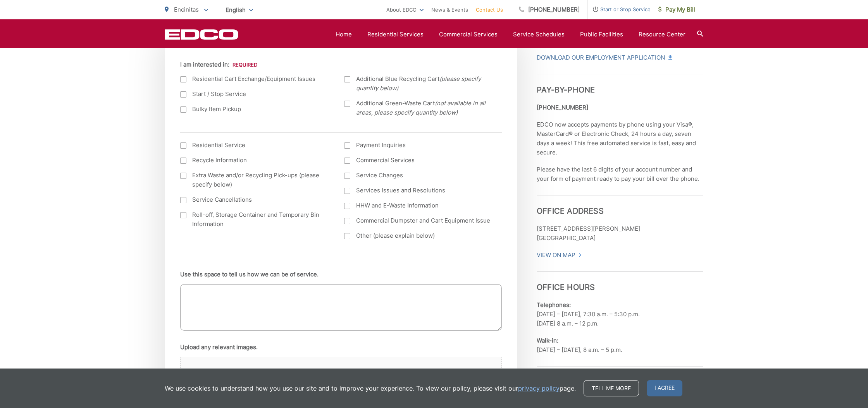  I want to click on a: Resource Center, so click(662, 34).